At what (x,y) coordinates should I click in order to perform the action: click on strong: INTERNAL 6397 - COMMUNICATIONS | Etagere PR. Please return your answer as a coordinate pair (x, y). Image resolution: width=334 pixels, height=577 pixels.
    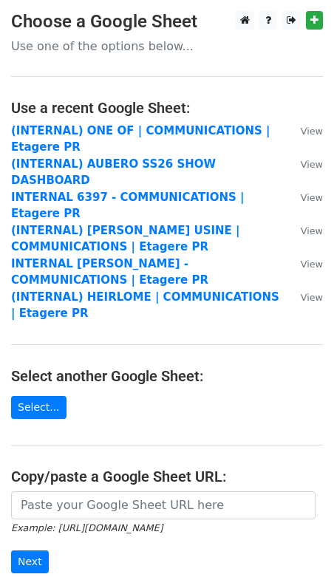
    Looking at the image, I should click on (128, 206).